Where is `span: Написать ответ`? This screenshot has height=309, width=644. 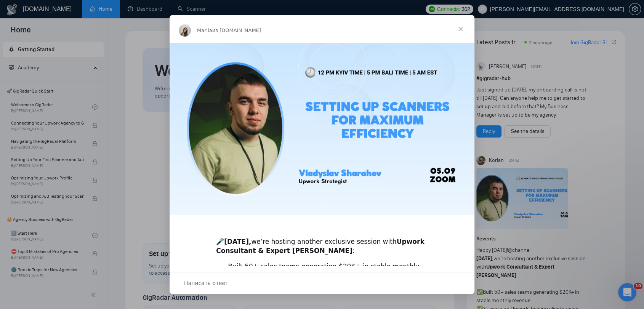
span: Написать ответ is located at coordinates (206, 283).